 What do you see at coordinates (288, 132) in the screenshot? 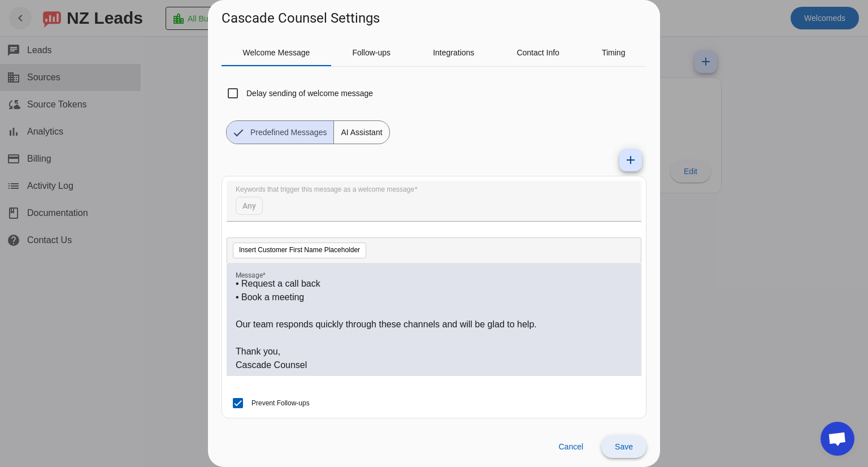
I see `span: Predefined Messages` at bounding box center [288, 132].